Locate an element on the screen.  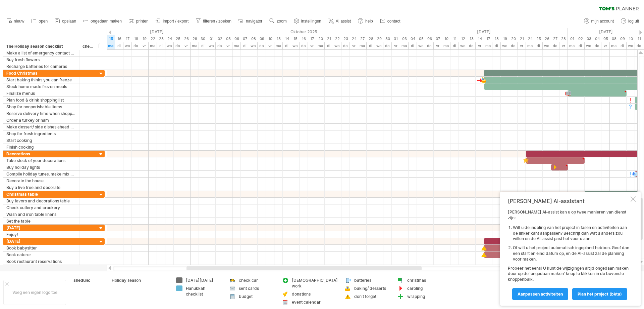
div: vrijdag, 10 Oktober 2025 is located at coordinates (270, 39).